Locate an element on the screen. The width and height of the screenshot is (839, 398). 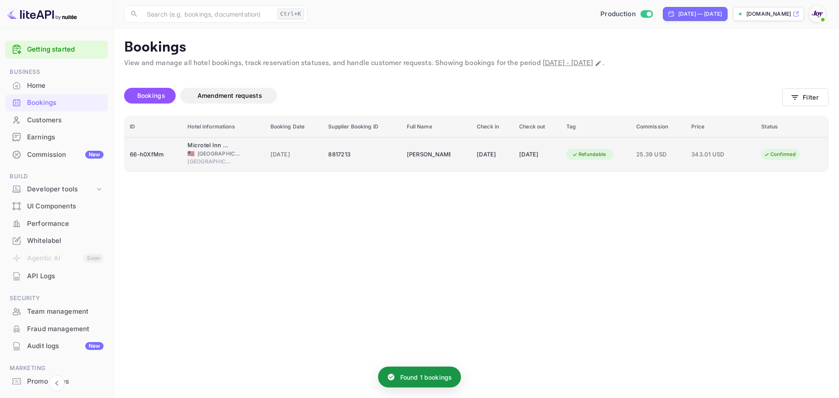
span: Business is located at coordinates (56, 72).